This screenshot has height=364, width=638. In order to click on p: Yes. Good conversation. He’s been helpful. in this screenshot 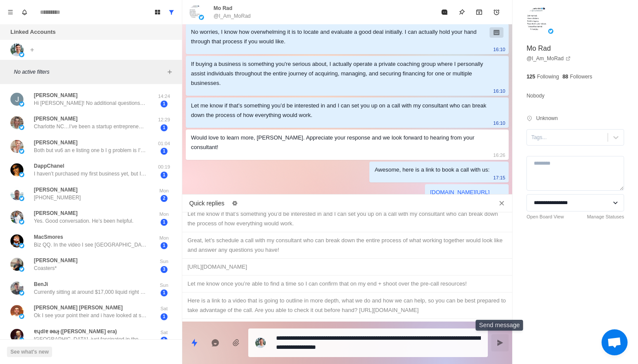, I will do `click(84, 221)`.